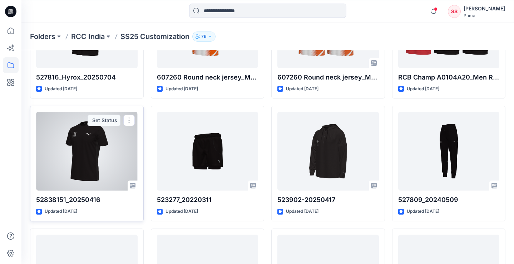 The height and width of the screenshot is (264, 514). I want to click on a: 523902-20250417, so click(328, 151).